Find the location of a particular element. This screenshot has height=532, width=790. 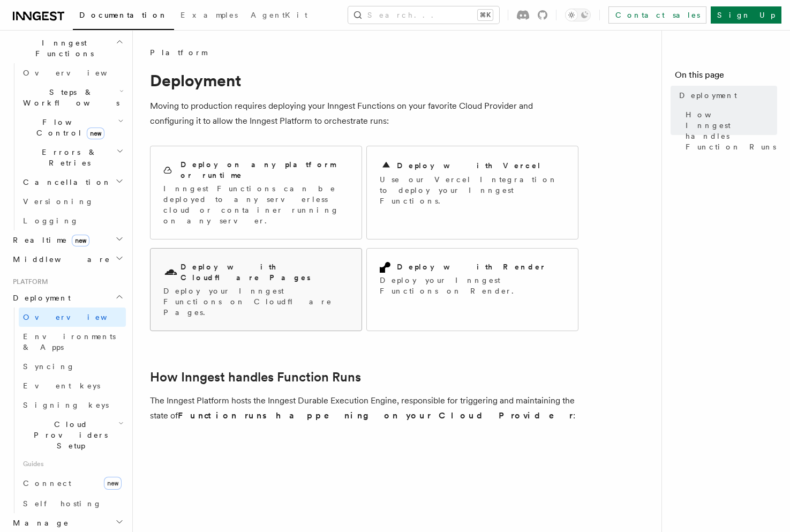

button: Cancellation is located at coordinates (73, 182).